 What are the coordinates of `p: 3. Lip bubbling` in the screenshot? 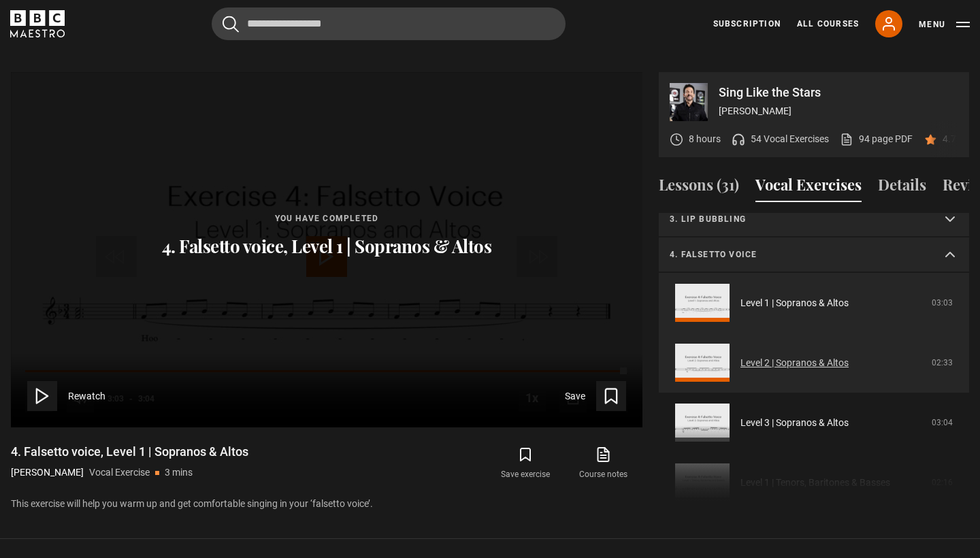 It's located at (798, 220).